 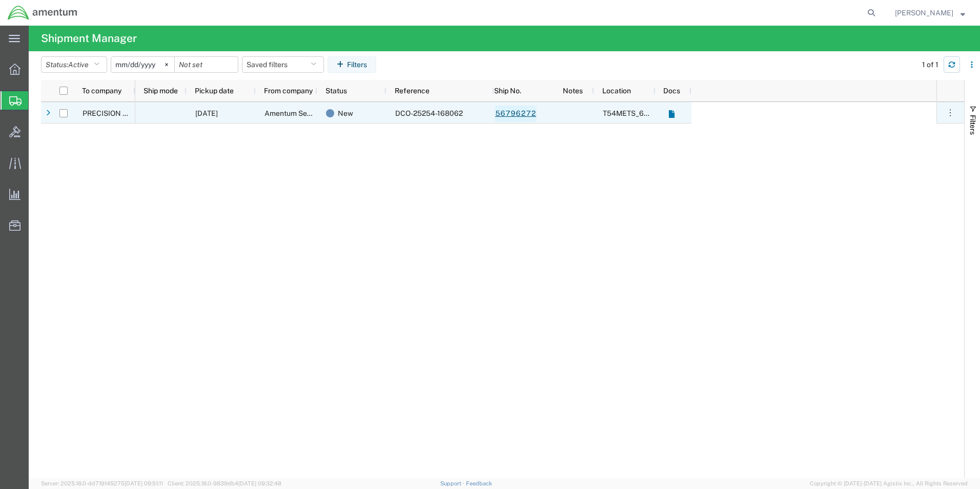 I want to click on span: Pickup date, so click(x=214, y=91).